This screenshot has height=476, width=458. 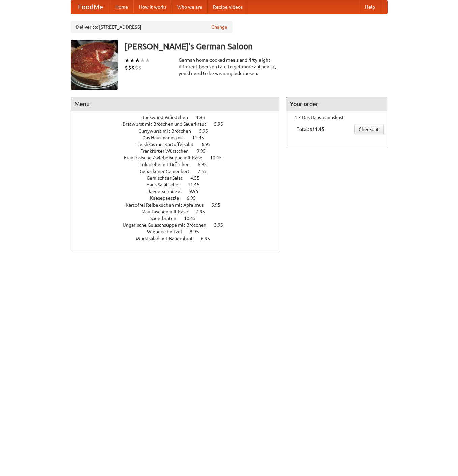 What do you see at coordinates (179, 164) in the screenshot?
I see `a: Frikadelle mit Brötchen 6.95` at bounding box center [179, 164].